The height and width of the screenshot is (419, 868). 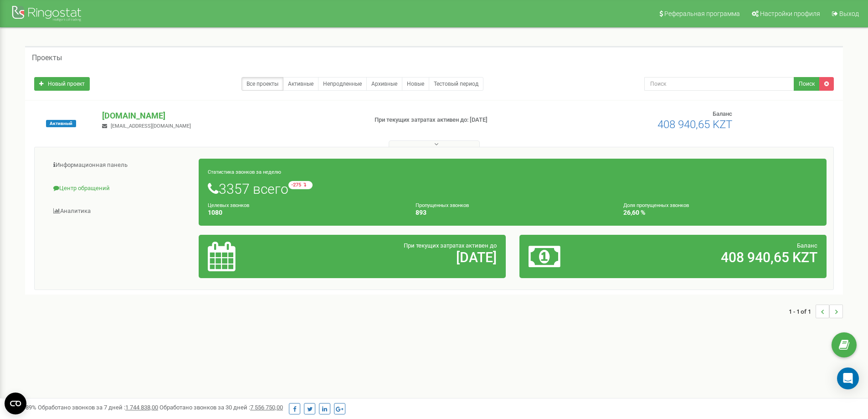 I want to click on span: Обработано звонков за 30 дней :, so click(x=221, y=407).